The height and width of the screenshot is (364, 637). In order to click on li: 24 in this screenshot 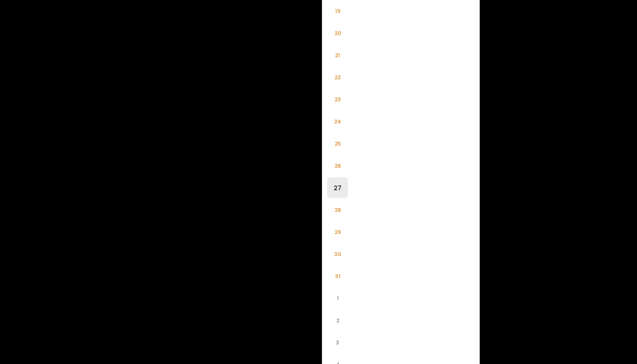, I will do `click(338, 121)`.